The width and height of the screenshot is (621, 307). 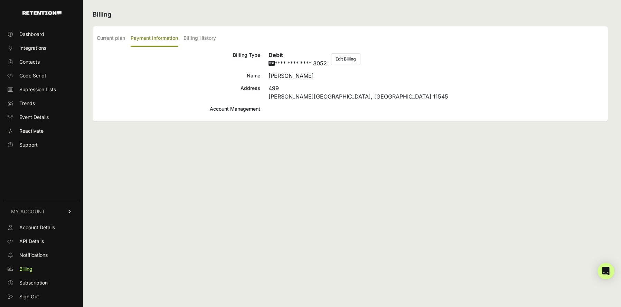 What do you see at coordinates (605, 271) in the screenshot?
I see `div: Open Intercom Messenger` at bounding box center [605, 271].